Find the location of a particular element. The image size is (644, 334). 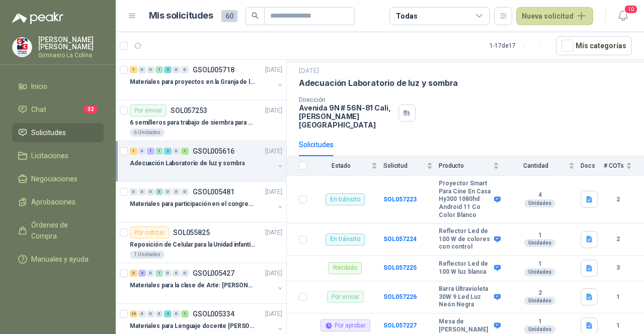

span: Producto is located at coordinates (465, 166).